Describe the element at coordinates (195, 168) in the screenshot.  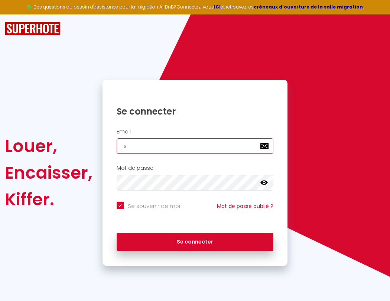
I see `h2: Mot de passe` at that location.